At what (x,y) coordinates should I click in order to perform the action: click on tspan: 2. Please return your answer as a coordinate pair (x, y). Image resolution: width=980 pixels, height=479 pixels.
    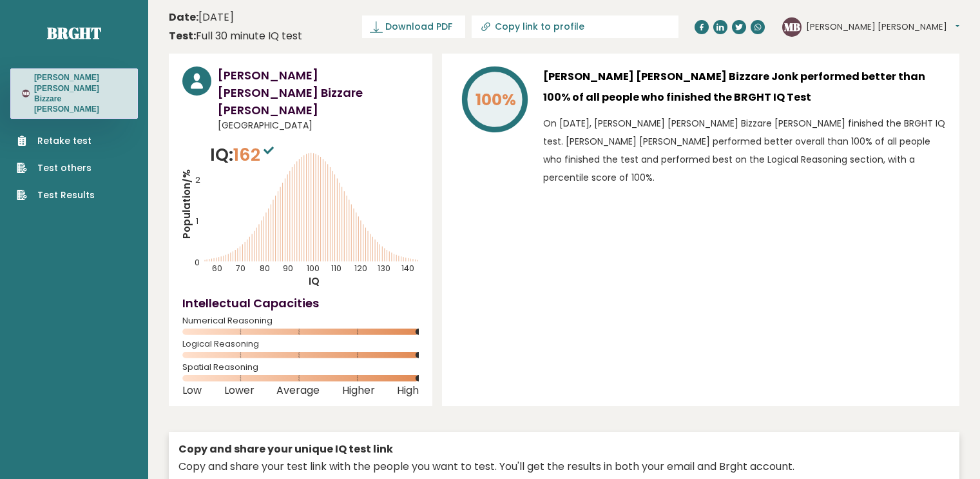
    Looking at the image, I should click on (197, 179).